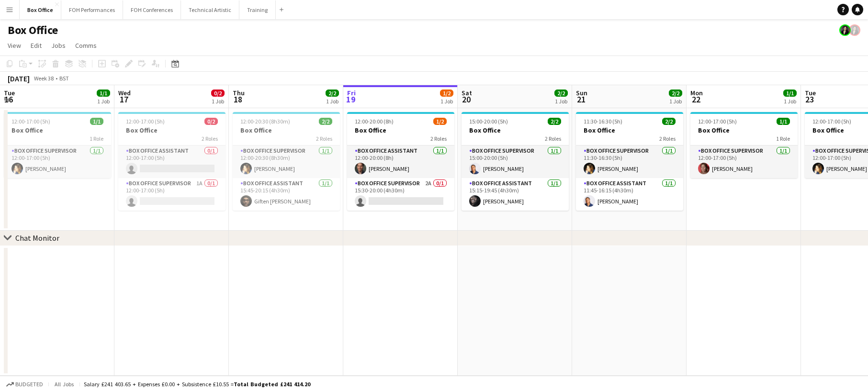 Image resolution: width=868 pixels, height=392 pixels. I want to click on button: Technical Artistic, so click(210, 10).